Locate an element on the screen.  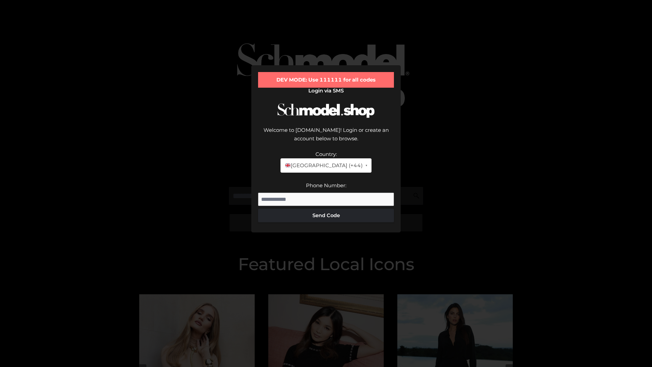
label: Phone Number: is located at coordinates (326, 185).